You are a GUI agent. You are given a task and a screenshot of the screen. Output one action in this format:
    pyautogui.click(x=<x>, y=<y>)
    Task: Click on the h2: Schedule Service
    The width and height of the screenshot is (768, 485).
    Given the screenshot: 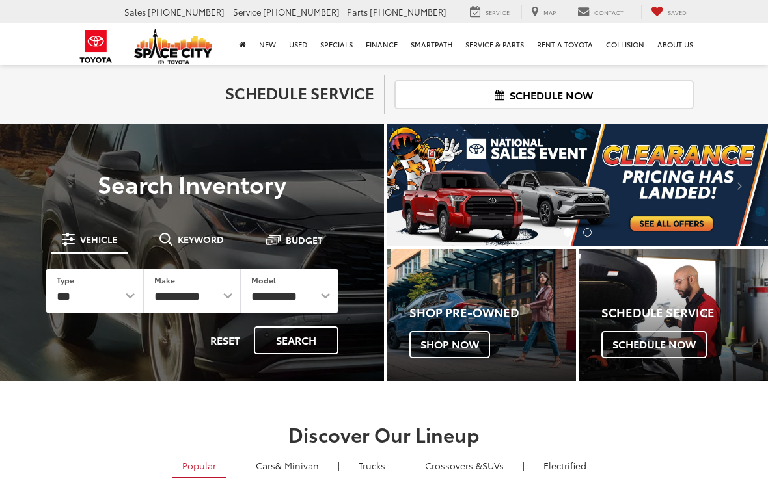 What is the action you would take?
    pyautogui.click(x=224, y=92)
    